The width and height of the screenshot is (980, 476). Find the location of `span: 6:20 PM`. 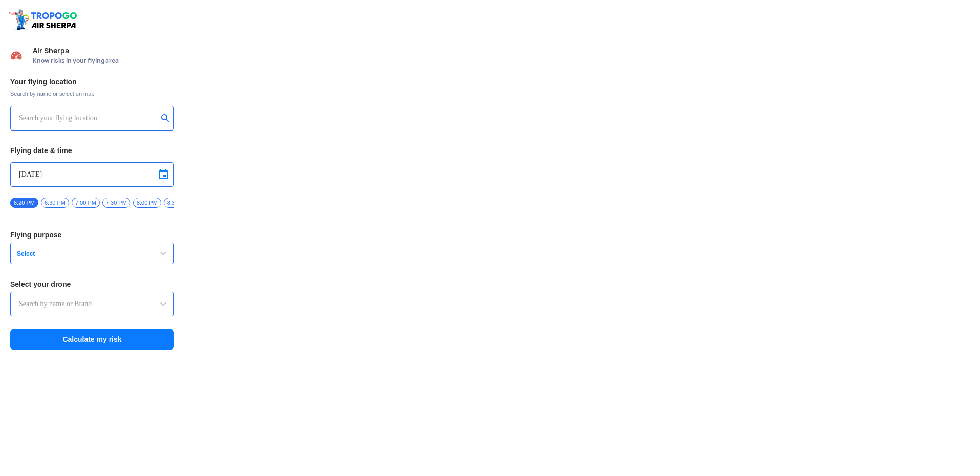

span: 6:20 PM is located at coordinates (24, 203).